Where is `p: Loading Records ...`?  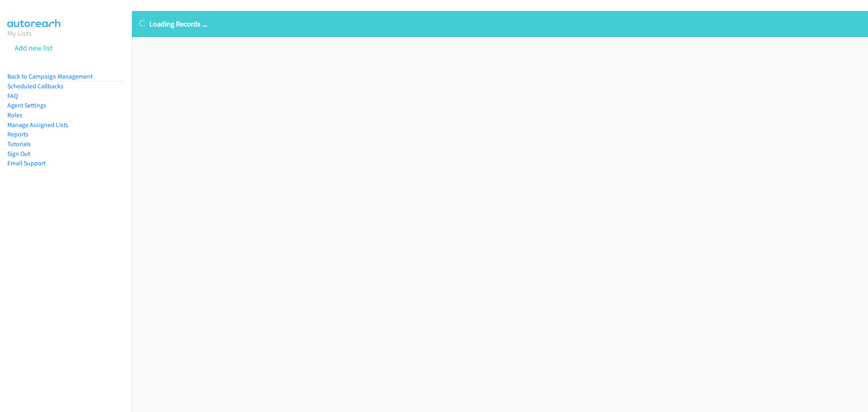 p: Loading Records ... is located at coordinates (500, 23).